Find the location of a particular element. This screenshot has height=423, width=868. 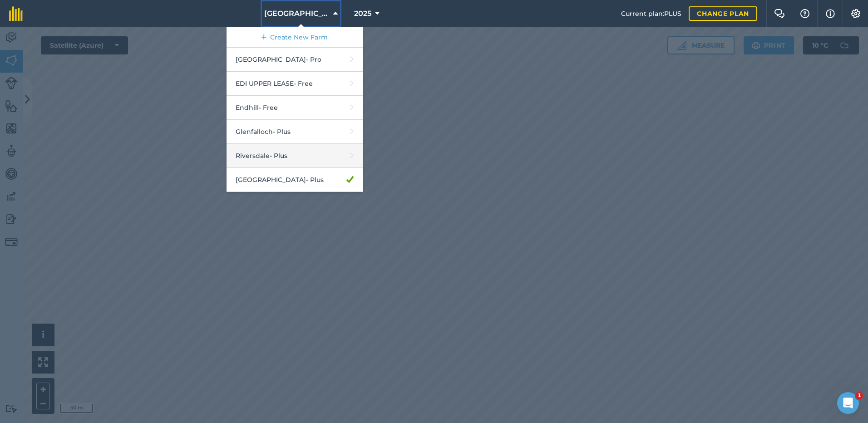

a: Change plan is located at coordinates (723, 14).